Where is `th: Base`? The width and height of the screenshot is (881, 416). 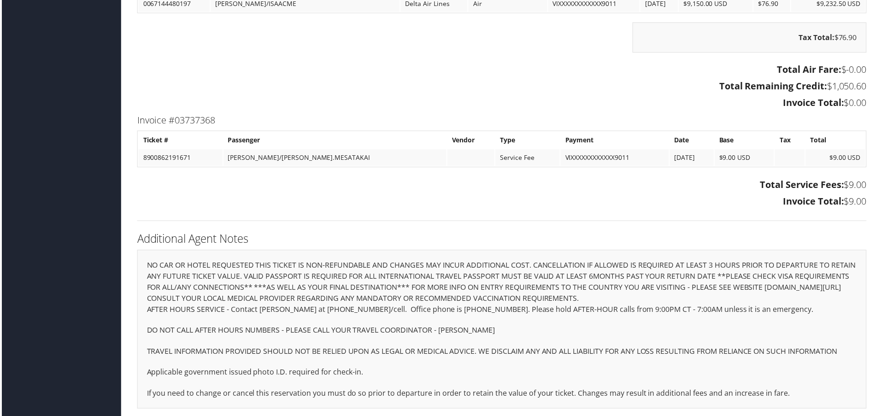
th: Base is located at coordinates (746, 141).